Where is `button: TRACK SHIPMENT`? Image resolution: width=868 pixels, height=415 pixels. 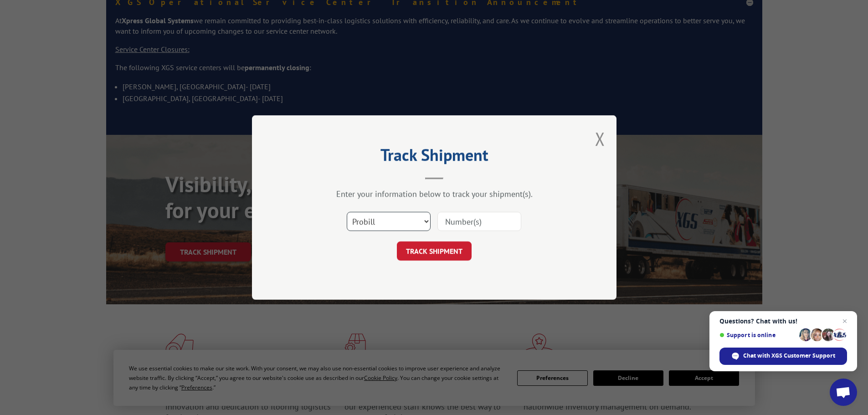
button: TRACK SHIPMENT is located at coordinates (434, 251).